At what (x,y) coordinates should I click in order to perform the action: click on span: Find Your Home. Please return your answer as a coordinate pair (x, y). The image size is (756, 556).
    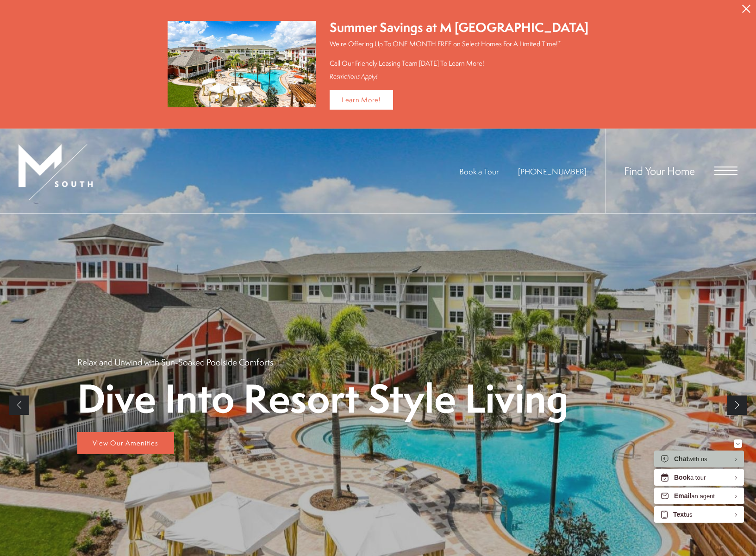
    Looking at the image, I should click on (659, 171).